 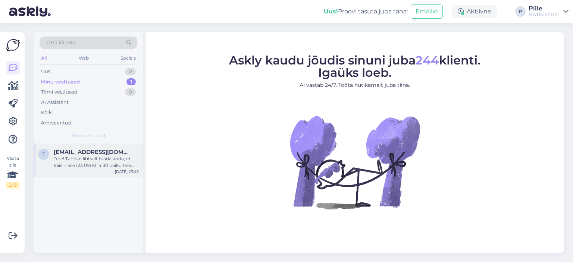 I want to click on div: Aktiivne, so click(x=475, y=12).